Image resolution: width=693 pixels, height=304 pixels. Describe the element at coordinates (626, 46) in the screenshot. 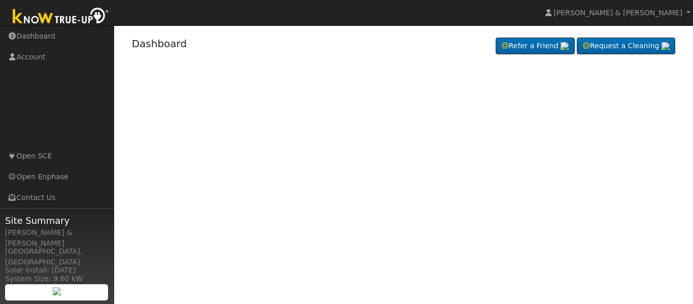

I see `a: Request a Cleaning` at that location.